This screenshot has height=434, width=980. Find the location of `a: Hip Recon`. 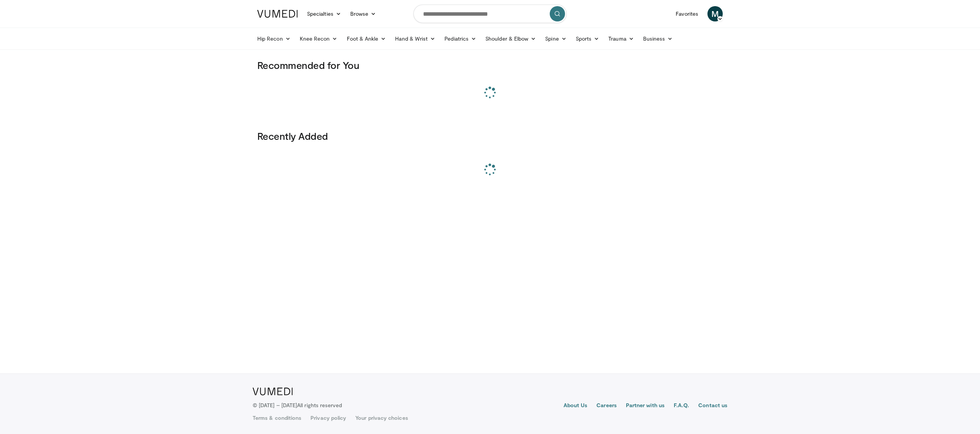

a: Hip Recon is located at coordinates (273, 39).